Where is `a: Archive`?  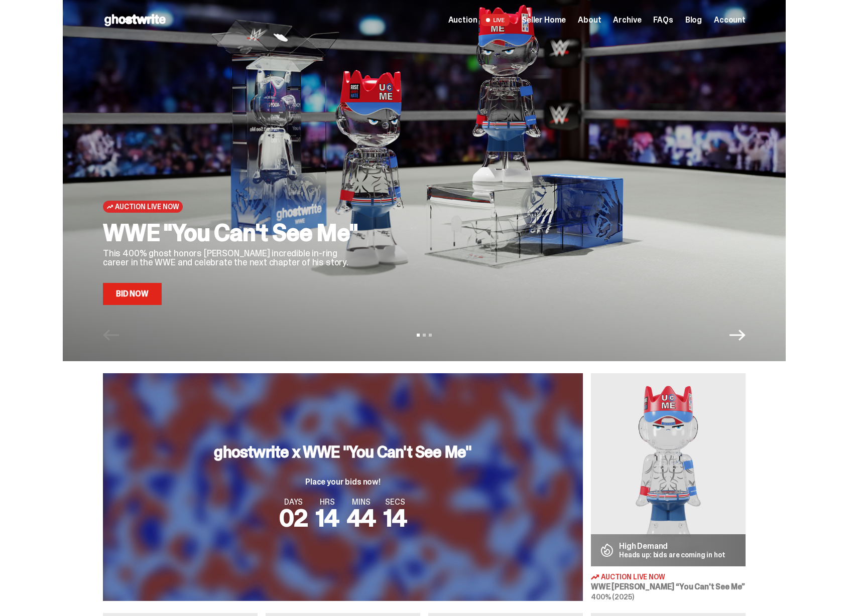 a: Archive is located at coordinates (627, 20).